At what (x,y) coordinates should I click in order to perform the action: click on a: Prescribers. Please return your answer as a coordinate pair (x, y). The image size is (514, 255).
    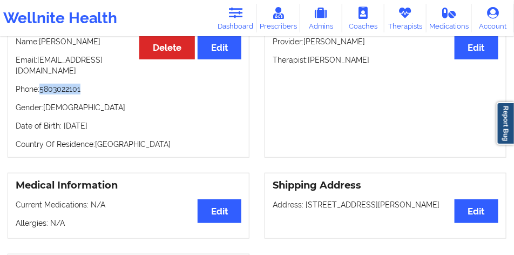
    Looking at the image, I should click on (278, 18).